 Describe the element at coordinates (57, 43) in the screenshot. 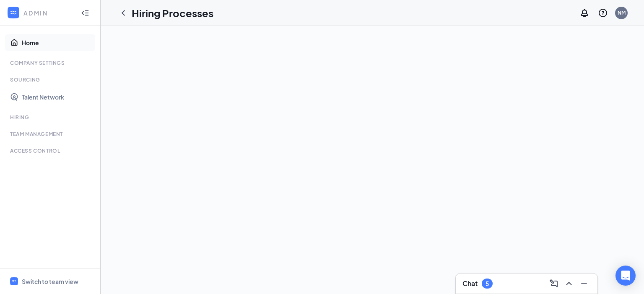

I see `a: Home` at that location.